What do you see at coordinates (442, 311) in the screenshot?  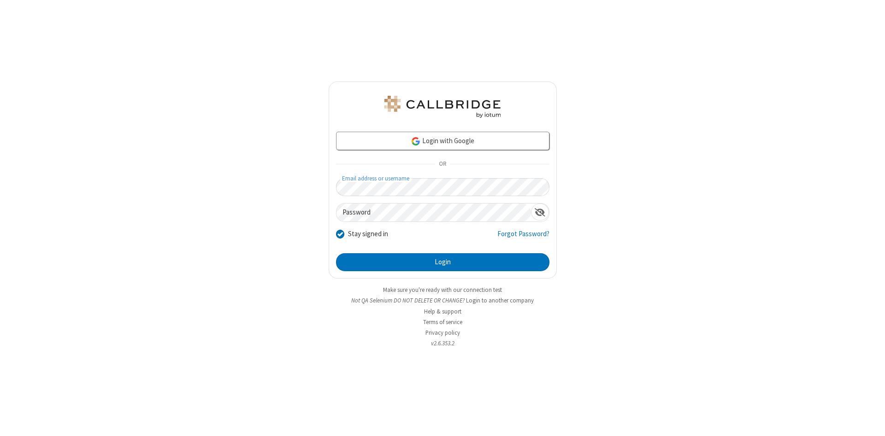 I see `a: Help & support` at bounding box center [442, 311].